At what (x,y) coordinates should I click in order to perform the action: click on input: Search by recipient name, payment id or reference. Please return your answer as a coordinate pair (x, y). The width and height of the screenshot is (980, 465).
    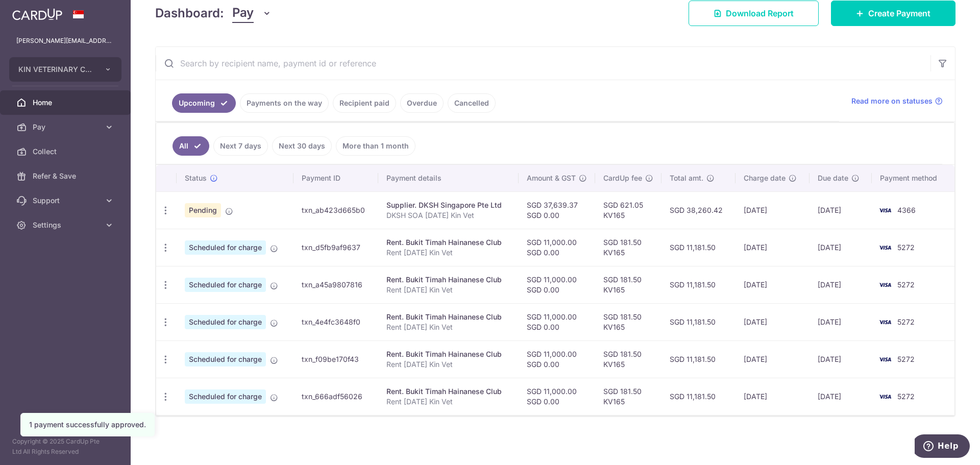
    Looking at the image, I should click on (543, 63).